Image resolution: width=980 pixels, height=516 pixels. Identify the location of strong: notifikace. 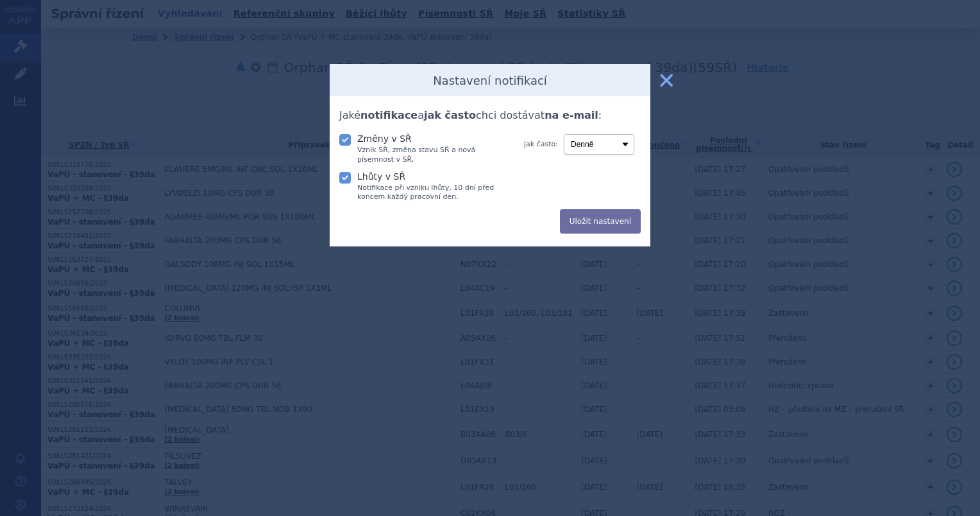
(389, 115).